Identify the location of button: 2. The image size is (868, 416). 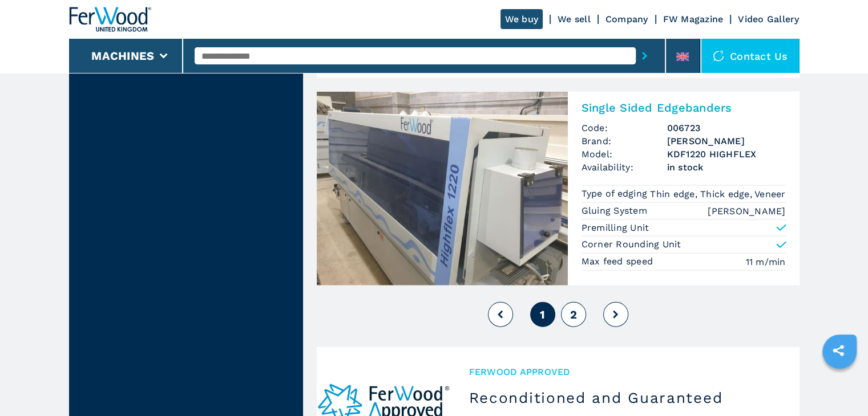
(573, 314).